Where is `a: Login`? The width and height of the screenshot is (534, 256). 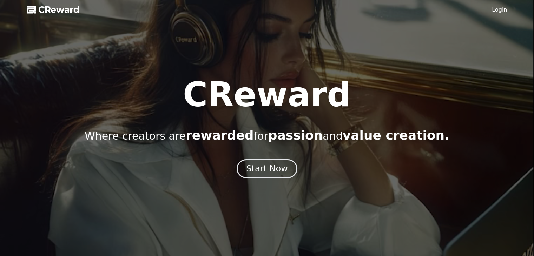
a: Login is located at coordinates (499, 10).